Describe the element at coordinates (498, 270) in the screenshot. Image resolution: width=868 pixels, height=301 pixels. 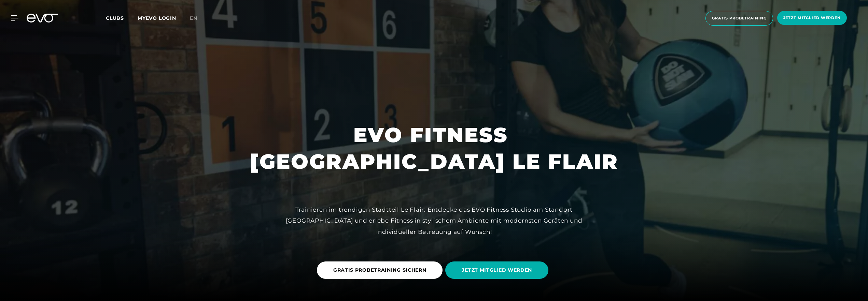
I see `a: JETZT MITGLIED WERDEN` at that location.